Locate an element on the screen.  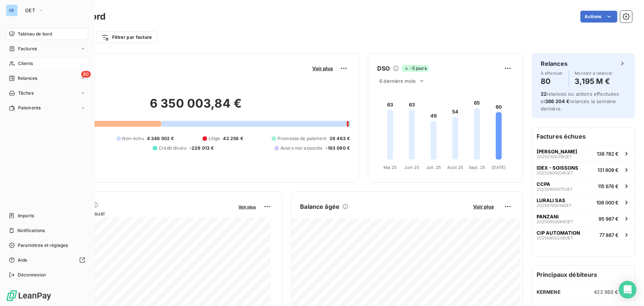
span: Aide is located at coordinates (22, 260).